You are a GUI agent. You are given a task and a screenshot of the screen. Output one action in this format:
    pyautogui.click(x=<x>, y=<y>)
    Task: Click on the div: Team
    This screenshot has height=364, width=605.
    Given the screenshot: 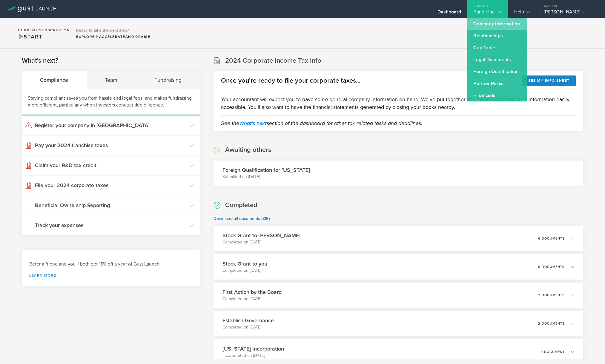 What is the action you would take?
    pyautogui.click(x=111, y=80)
    